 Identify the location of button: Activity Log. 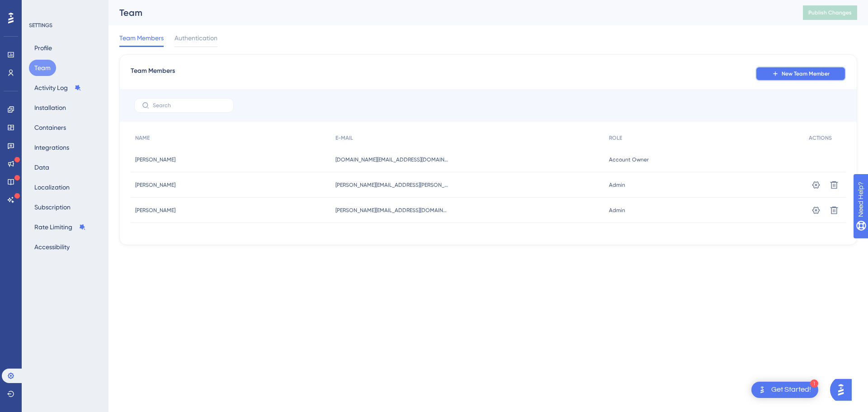
(58, 88).